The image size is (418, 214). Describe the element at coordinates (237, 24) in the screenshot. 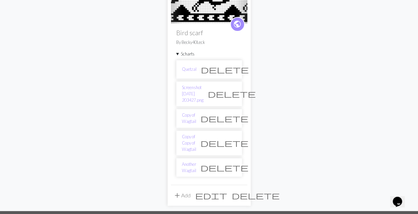

I see `i: public` at that location.